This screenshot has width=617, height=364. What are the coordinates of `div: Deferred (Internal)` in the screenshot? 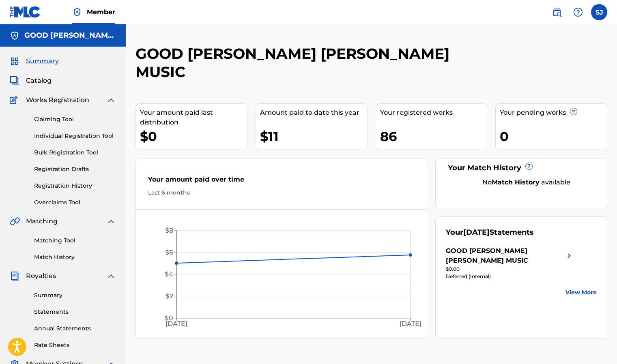 It's located at (510, 276).